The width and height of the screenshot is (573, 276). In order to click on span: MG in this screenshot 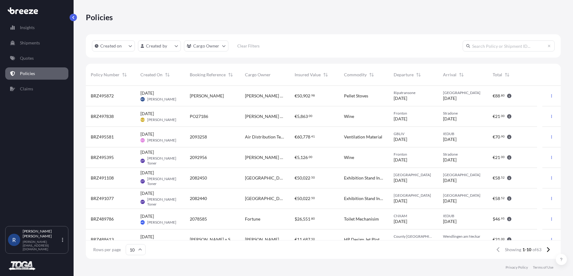, I will do `click(142, 223)`.